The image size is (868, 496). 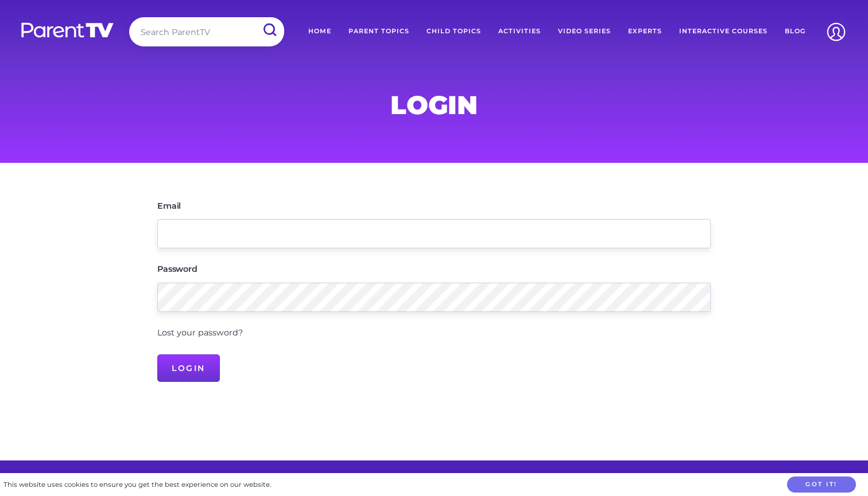 What do you see at coordinates (269, 30) in the screenshot?
I see `input: Submit` at bounding box center [269, 30].